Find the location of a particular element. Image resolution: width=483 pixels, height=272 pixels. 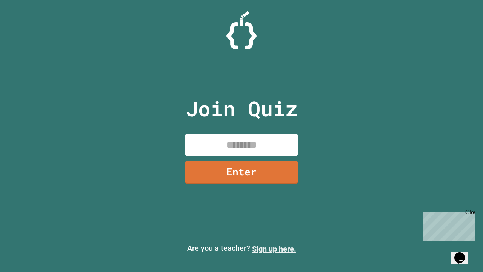

img: Logo.svg is located at coordinates (242, 30).